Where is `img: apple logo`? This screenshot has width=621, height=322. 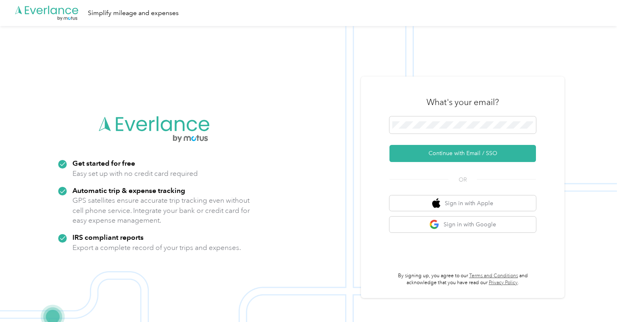
img: apple logo is located at coordinates (436, 203).